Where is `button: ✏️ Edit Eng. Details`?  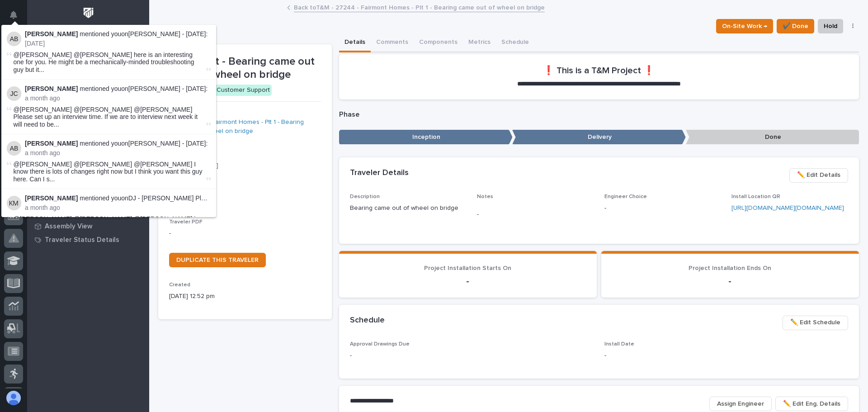
button: ✏️ Edit Eng. Details is located at coordinates (811, 404).